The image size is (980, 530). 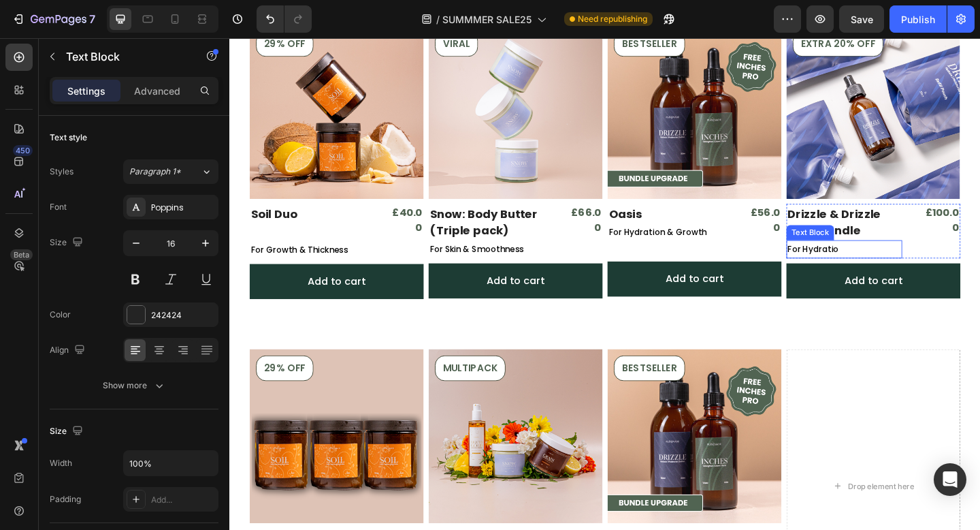 What do you see at coordinates (53, 19) in the screenshot?
I see `button: 7` at bounding box center [53, 19].